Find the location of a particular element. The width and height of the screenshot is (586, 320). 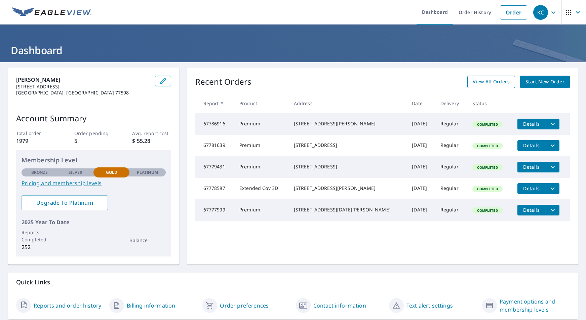

a: View All Orders is located at coordinates (491, 82).